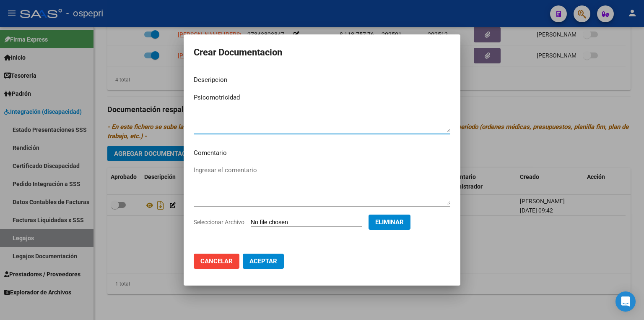 Image resolution: width=644 pixels, height=320 pixels. Describe the element at coordinates (390, 222) in the screenshot. I see `span: Eliminar` at that location.